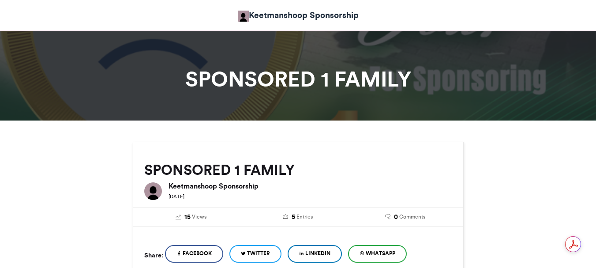  Describe the element at coordinates (317, 253) in the screenshot. I see `span: LinkedIn` at that location.